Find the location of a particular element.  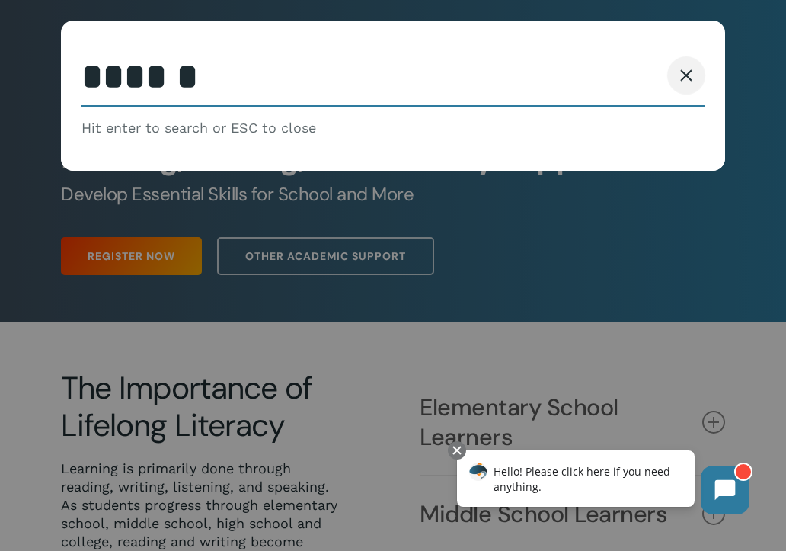

a: Elementary School Learners is located at coordinates (572, 422).